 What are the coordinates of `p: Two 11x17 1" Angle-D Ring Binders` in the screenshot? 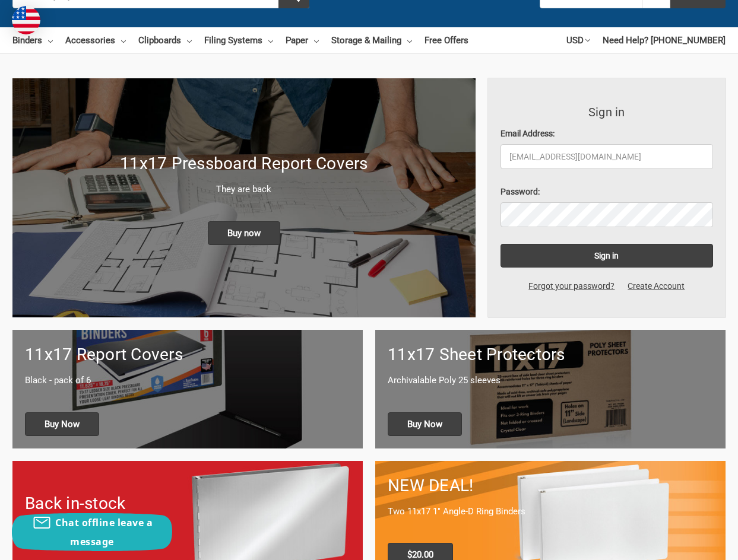 It's located at (550, 511).